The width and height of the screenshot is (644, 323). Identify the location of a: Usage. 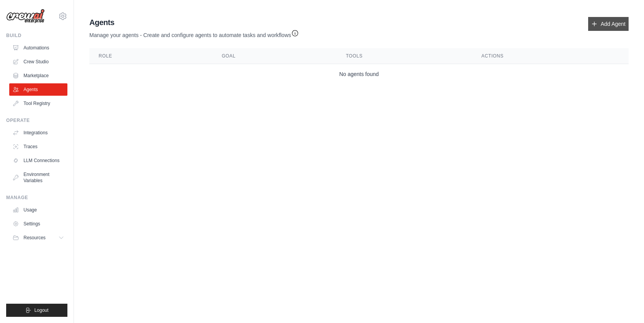
(38, 210).